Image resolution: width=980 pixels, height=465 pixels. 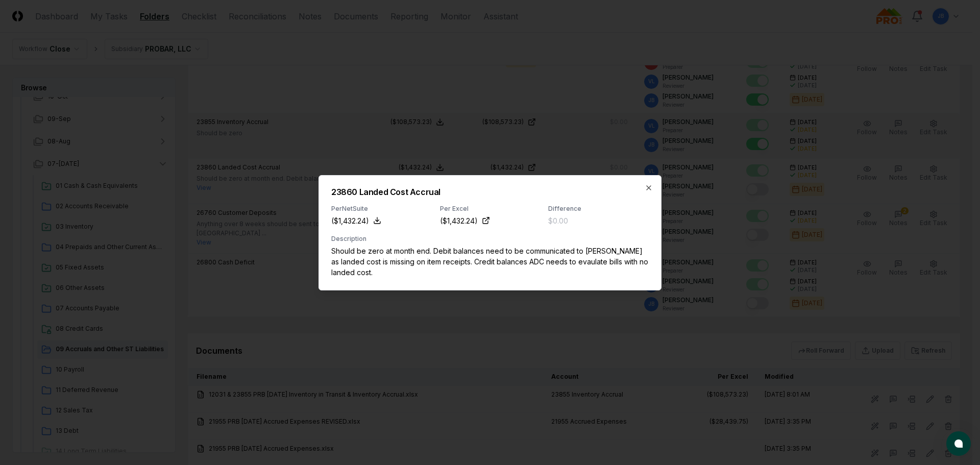 What do you see at coordinates (490, 209) in the screenshot?
I see `div: Per Excel` at bounding box center [490, 209].